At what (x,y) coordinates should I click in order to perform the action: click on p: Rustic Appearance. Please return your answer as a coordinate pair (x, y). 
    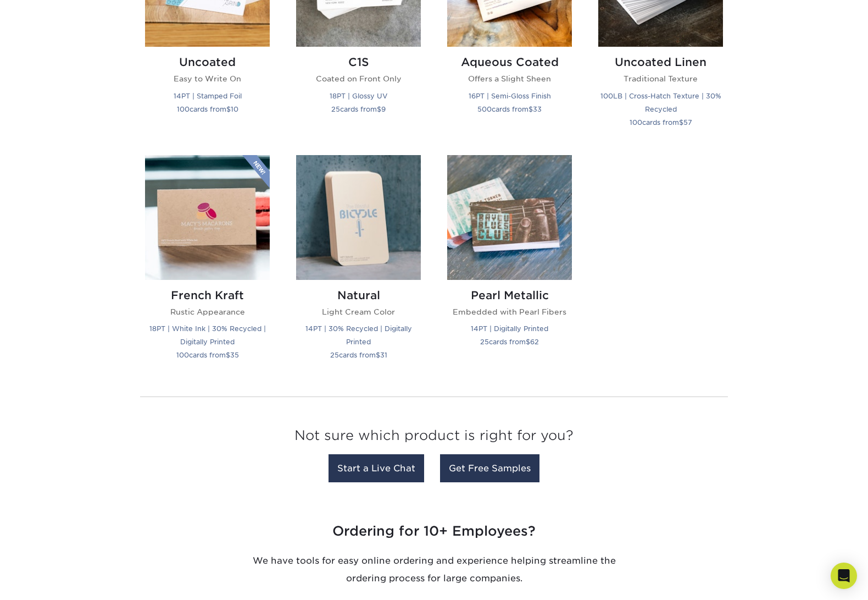
    Looking at the image, I should click on (207, 312).